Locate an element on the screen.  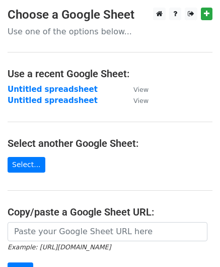
input: Paste your Google Sheet URL here is located at coordinates (107, 231).